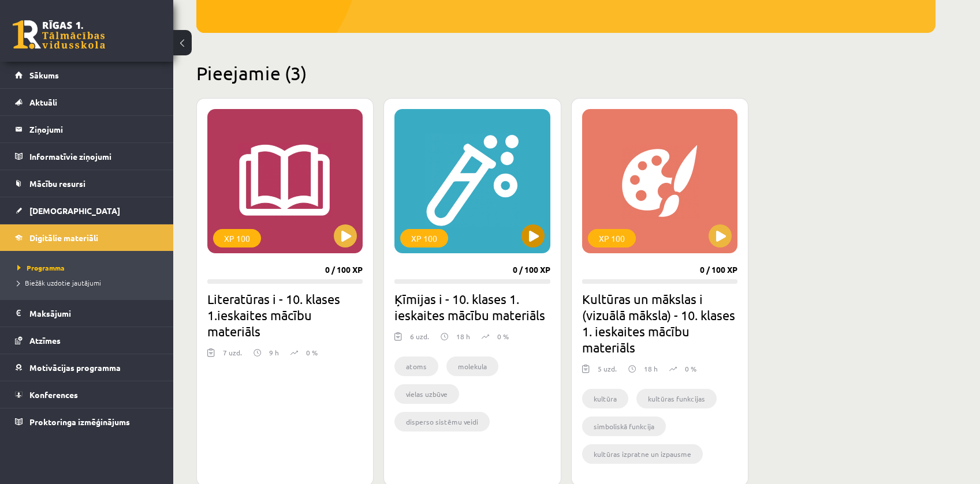 Image resolution: width=980 pixels, height=484 pixels. What do you see at coordinates (59, 283) in the screenshot?
I see `span: Biežāk uzdotie jautājumi` at bounding box center [59, 283].